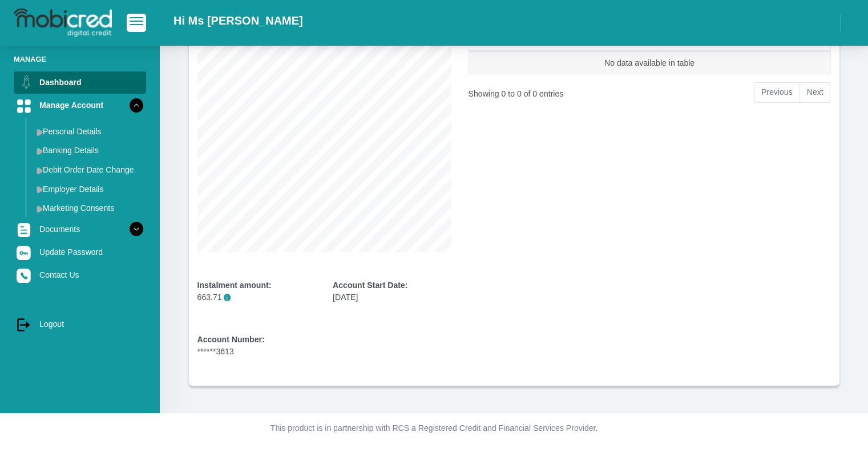  What do you see at coordinates (89, 150) in the screenshot?
I see `a: Banking Details` at bounding box center [89, 150].